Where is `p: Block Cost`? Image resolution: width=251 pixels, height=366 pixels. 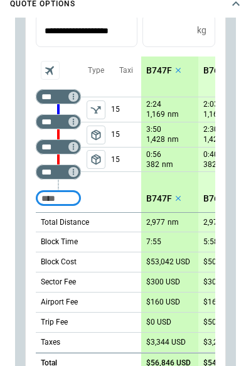
p: Block Cost is located at coordinates (58, 262).